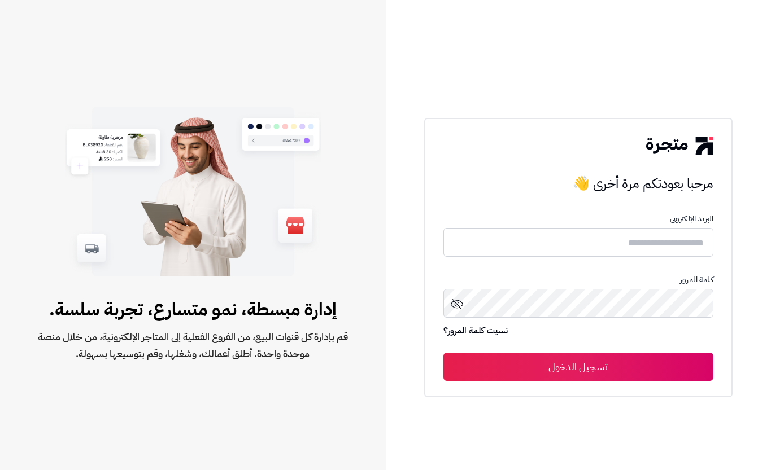 The height and width of the screenshot is (470, 771). Describe the element at coordinates (193, 346) in the screenshot. I see `span: قم بإدارة كل قنوات البيع، من الفروع الفعلية إلى المتاجر الإلكترونية، من خلال منصة موحدة واحدة. أط...` at that location.